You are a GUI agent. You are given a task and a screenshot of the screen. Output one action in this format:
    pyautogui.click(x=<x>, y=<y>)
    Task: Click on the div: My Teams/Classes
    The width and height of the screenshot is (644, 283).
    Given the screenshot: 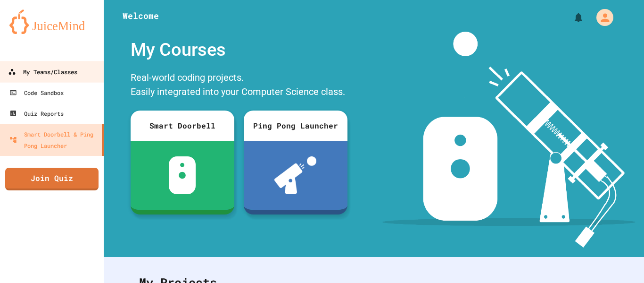 What is the action you would take?
    pyautogui.click(x=43, y=72)
    